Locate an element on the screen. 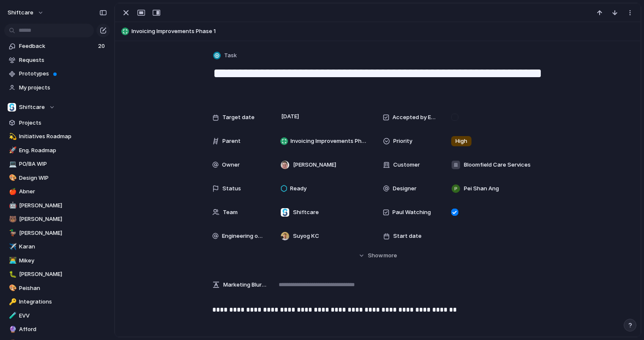 The image size is (644, 340). button: Task is located at coordinates (225, 56).